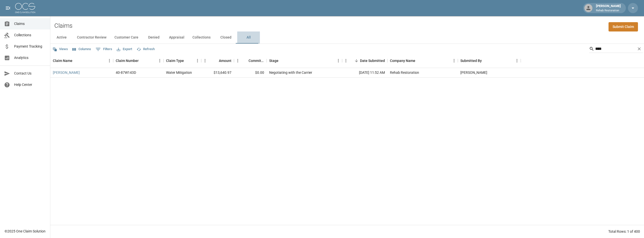 The image size is (644, 238). Describe the element at coordinates (104, 49) in the screenshot. I see `button: Show filters` at that location.